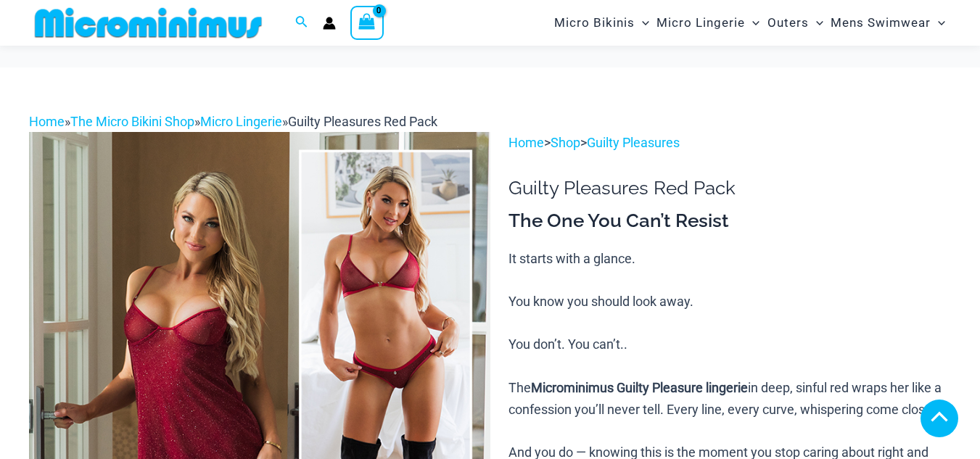  I want to click on b: Microminimus Guilty Pleasure lingerie, so click(639, 387).